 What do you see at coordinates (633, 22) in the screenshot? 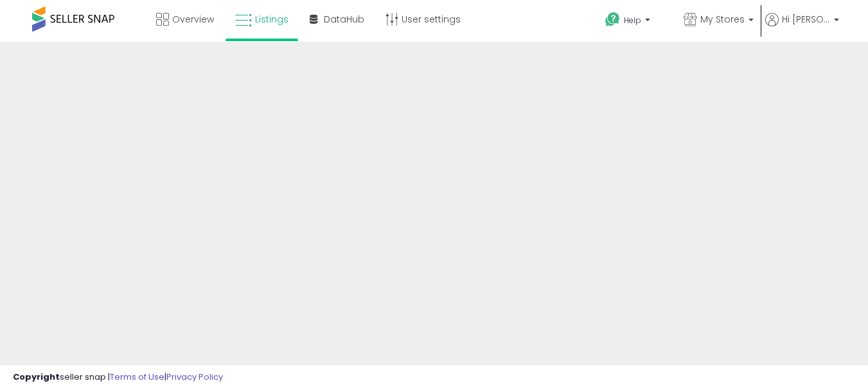
I see `a: Help` at bounding box center [633, 22].